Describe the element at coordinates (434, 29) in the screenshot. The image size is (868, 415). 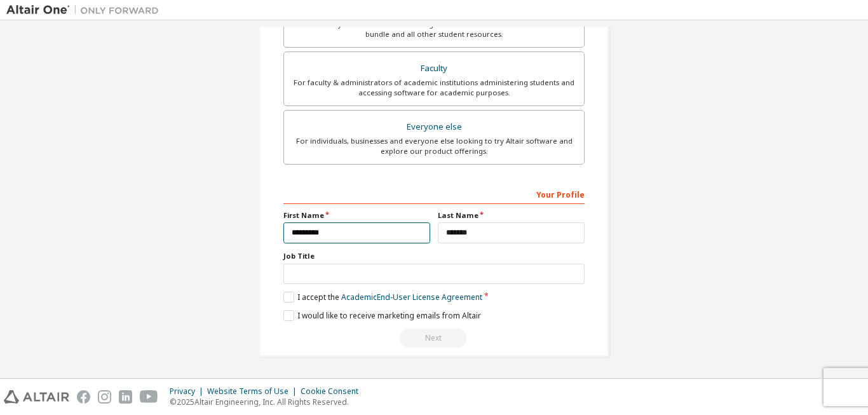
I see `div: For currently enrolled students looking to access the free Altair Student Edition bundle and all ...` at that location.